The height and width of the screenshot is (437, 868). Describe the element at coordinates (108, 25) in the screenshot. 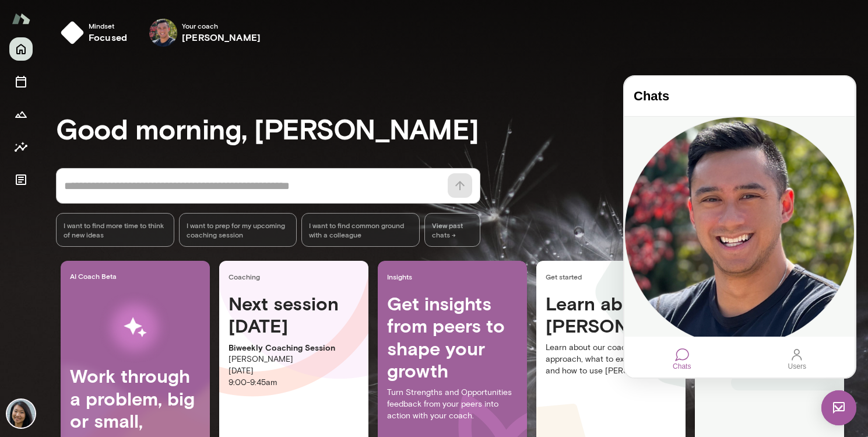

I see `span: Mindset` at that location.